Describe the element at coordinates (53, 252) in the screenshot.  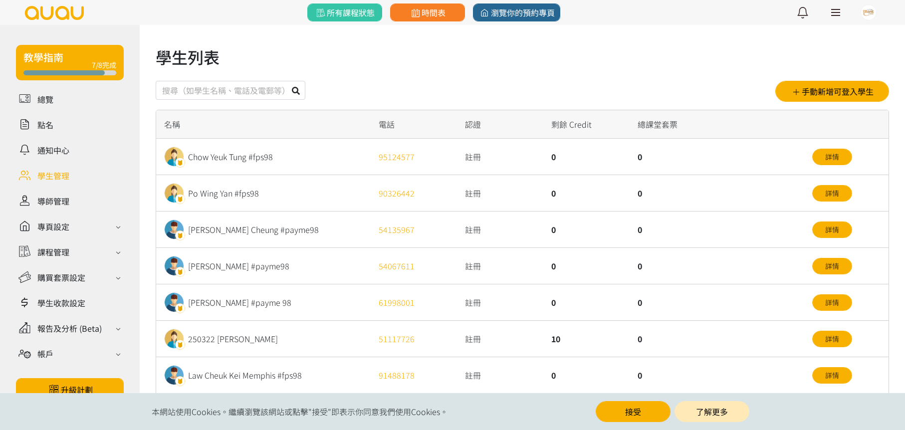
I see `div: 課程管理` at that location.